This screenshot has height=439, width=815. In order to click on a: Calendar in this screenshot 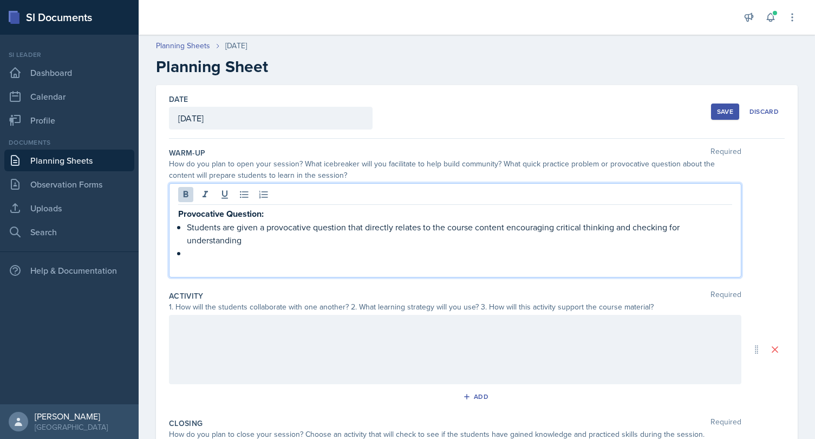, I will do `click(69, 96)`.